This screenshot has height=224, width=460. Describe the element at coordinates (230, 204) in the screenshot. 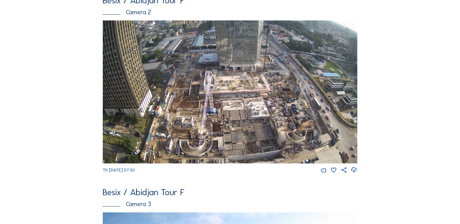

I see `div: Camera 3` at that location.